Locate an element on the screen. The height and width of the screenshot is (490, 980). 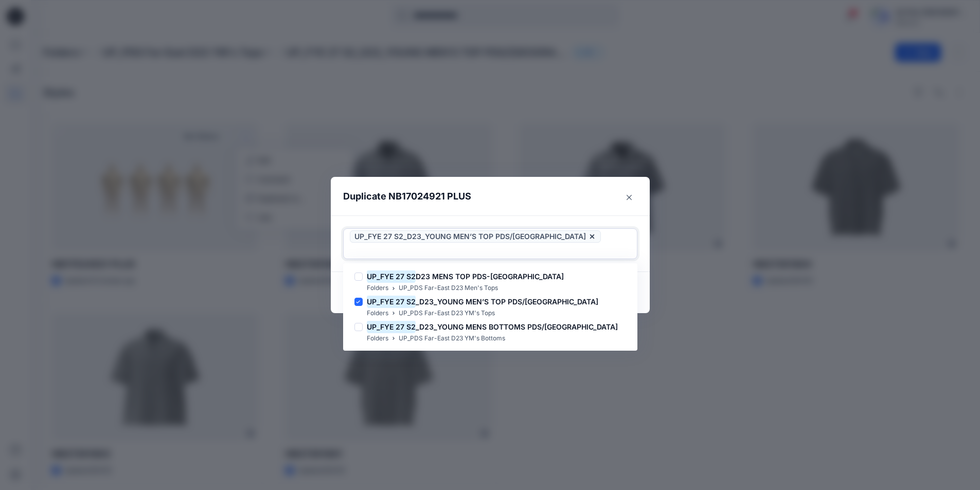
p: UP_PDS Far-East D23 YM's Bottoms is located at coordinates (452, 339).